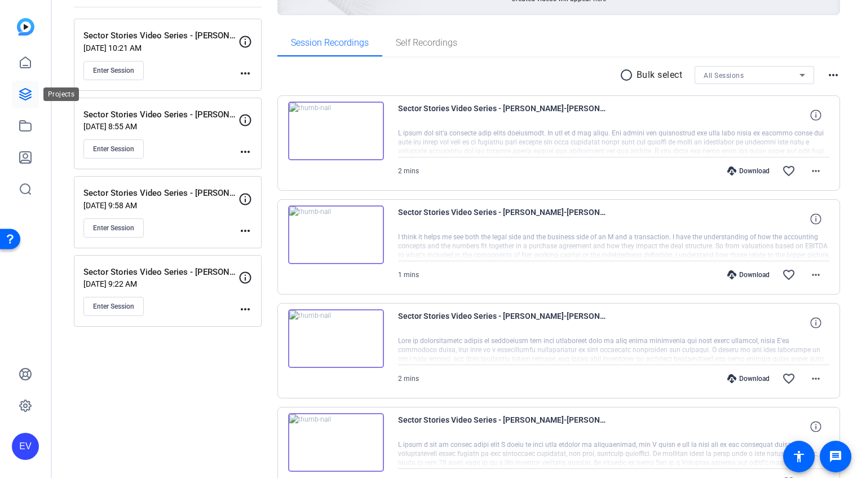  What do you see at coordinates (836, 456) in the screenshot?
I see `mat-icon: message` at bounding box center [836, 456].